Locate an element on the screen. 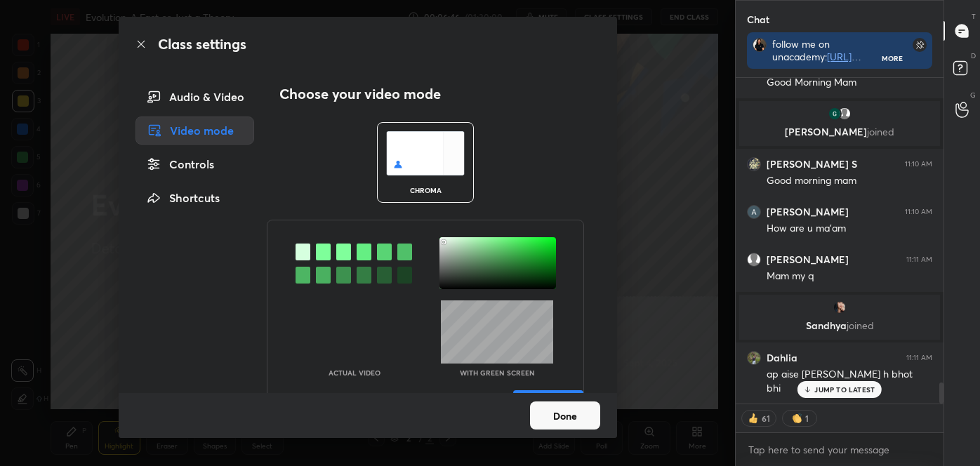  p: Actual Video is located at coordinates (354, 373).